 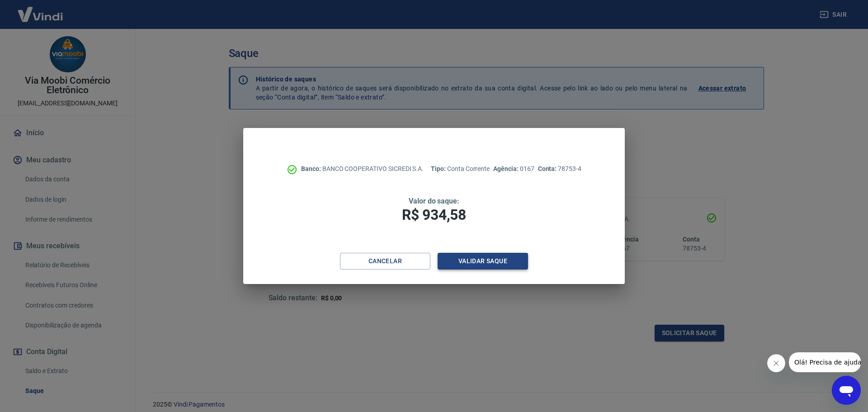 I want to click on p: BANCO COOPERATIVO SICREDI S.A., so click(x=362, y=168).